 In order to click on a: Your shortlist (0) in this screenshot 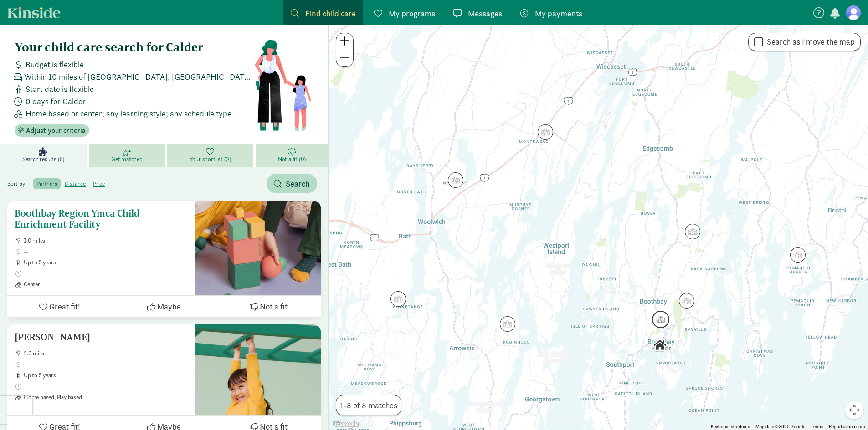, I will do `click(212, 155)`.